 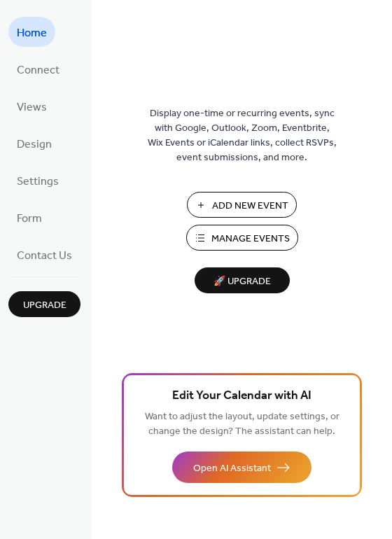 What do you see at coordinates (242, 237) in the screenshot?
I see `button: Manage Events` at bounding box center [242, 237].